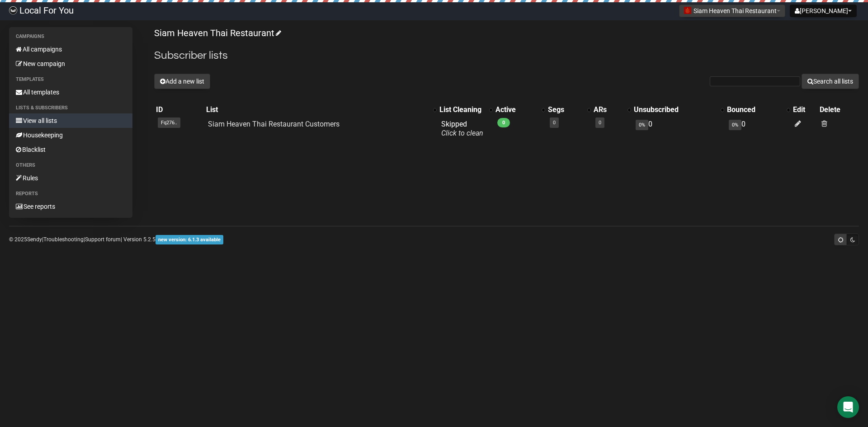 This screenshot has height=427, width=868. I want to click on a: Click to clean, so click(462, 133).